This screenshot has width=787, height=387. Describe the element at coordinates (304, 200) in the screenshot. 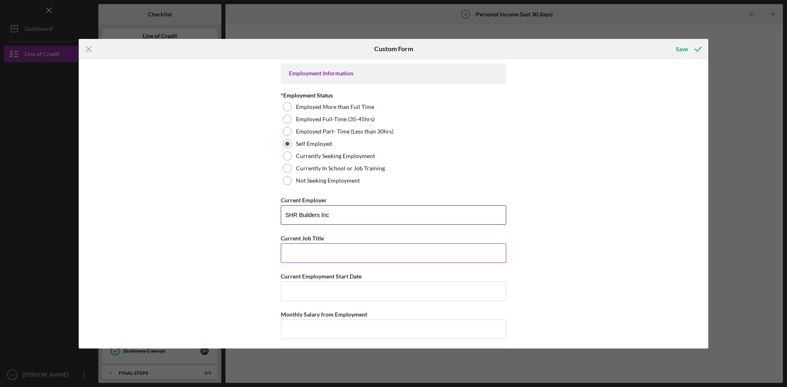

I see `label: Current Employer` at that location.